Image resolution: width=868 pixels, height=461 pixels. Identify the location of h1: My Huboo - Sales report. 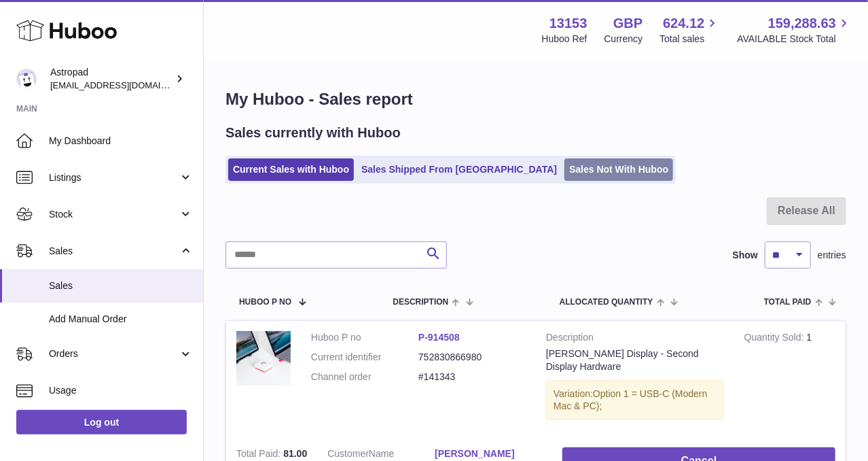
(536, 99).